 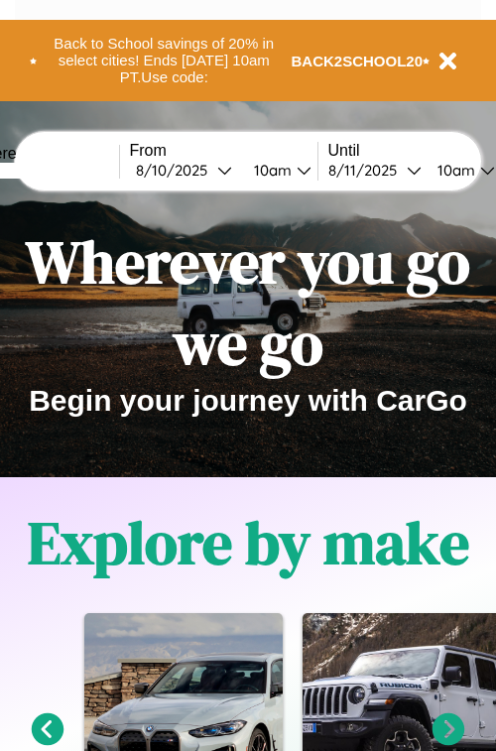 What do you see at coordinates (367, 170) in the screenshot?
I see `div: 8 / 11 / 2025` at bounding box center [367, 170].